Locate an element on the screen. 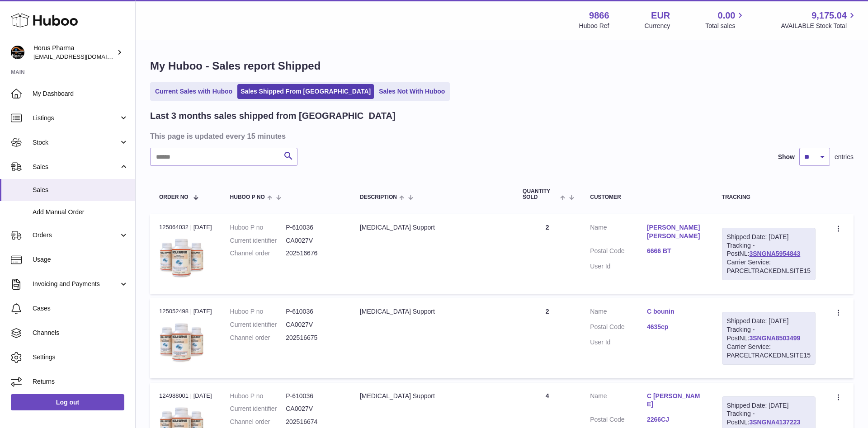 This screenshot has height=428, width=868. h1: My Huboo - Sales report Shipped is located at coordinates (502, 66).